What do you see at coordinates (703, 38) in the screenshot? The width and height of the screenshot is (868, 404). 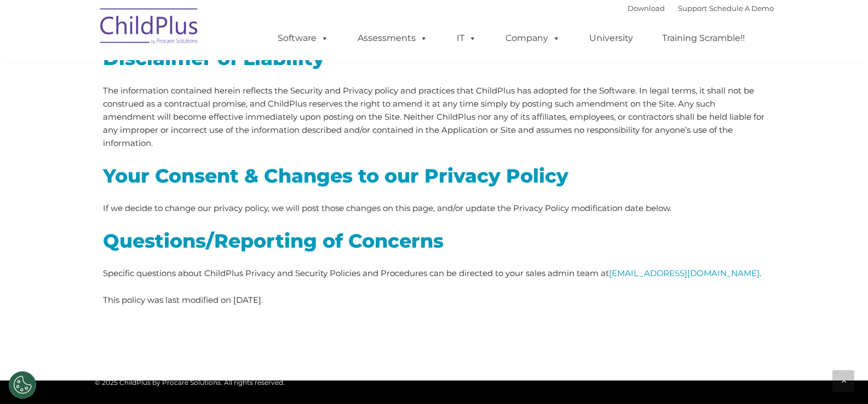 I see `a: Training Scramble!!` at bounding box center [703, 38].